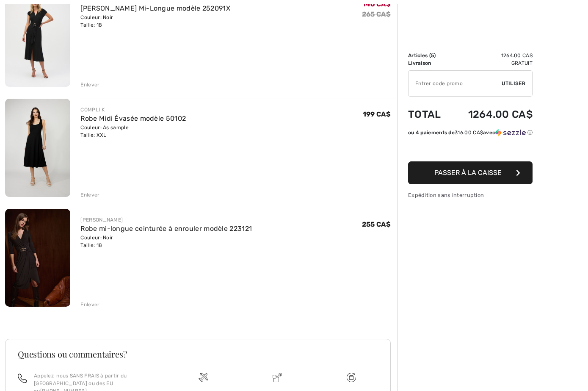 This screenshot has height=391, width=588. Describe the element at coordinates (513, 83) in the screenshot. I see `span: Utiliser` at that location.